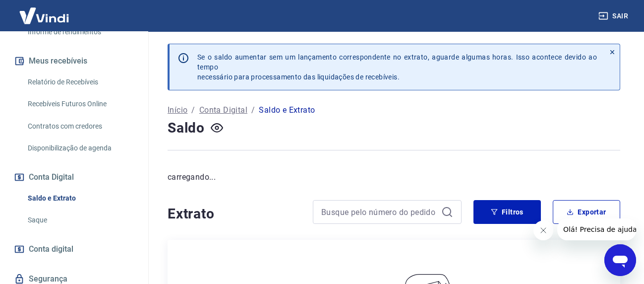 The image size is (644, 284). I want to click on button: Exportar, so click(586, 212).